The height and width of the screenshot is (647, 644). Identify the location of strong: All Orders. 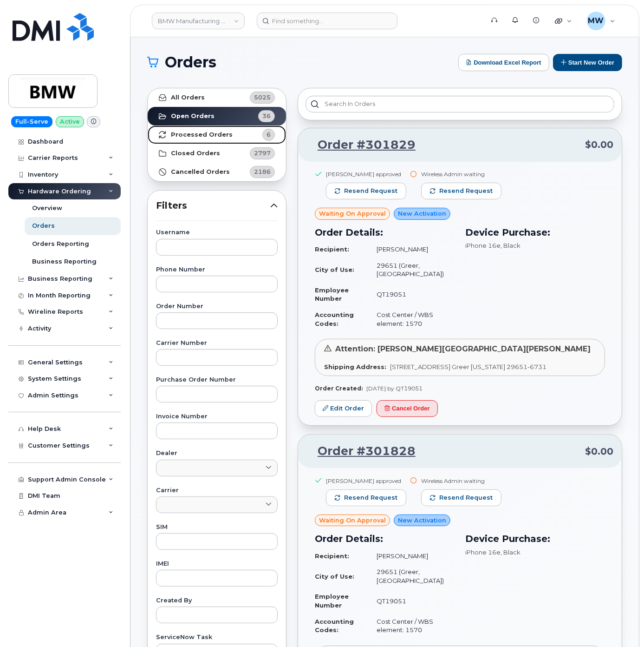
(188, 97).